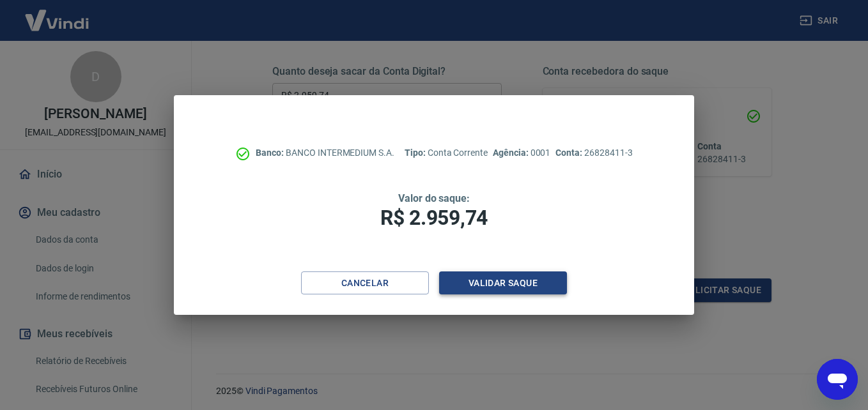 The width and height of the screenshot is (868, 410). I want to click on p: BANCO INTERMEDIUM S.A., so click(325, 153).